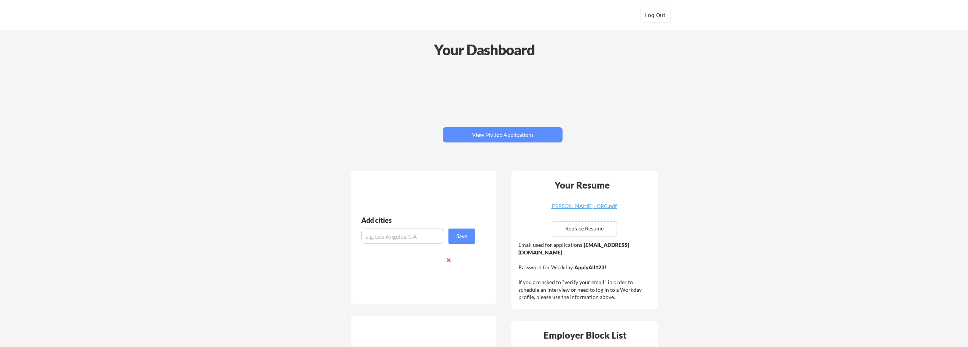  What do you see at coordinates (419, 220) in the screenshot?
I see `div: Add cities` at bounding box center [419, 220].